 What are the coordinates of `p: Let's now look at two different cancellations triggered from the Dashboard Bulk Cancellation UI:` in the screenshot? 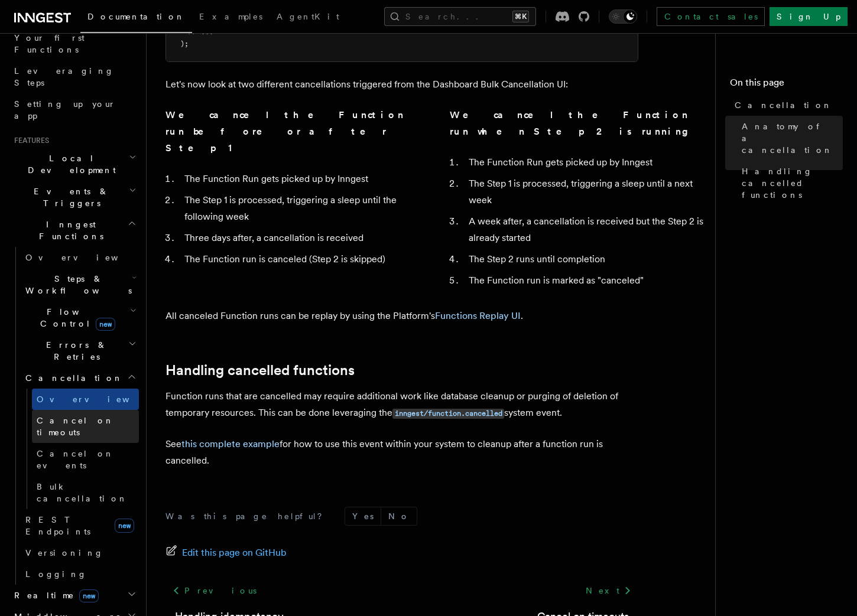 It's located at (402, 85).